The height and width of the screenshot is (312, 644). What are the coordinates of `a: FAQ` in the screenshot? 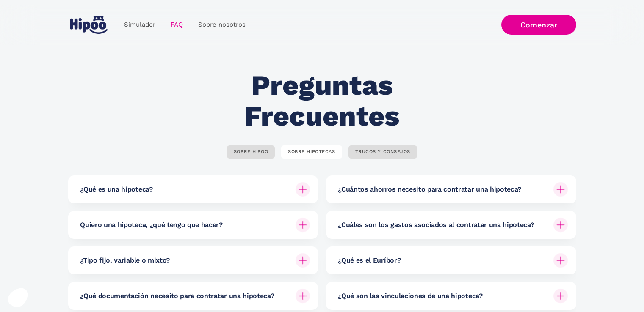 It's located at (177, 25).